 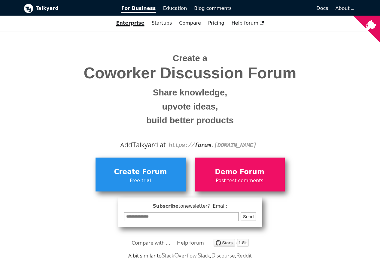 What do you see at coordinates (249, 217) in the screenshot?
I see `button: Send` at bounding box center [249, 217].